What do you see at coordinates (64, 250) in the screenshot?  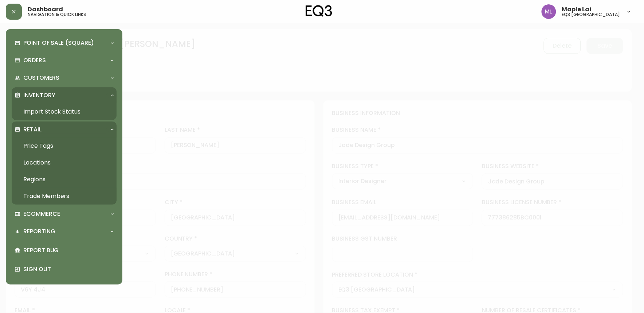 I see `div: Report Bug` at bounding box center [64, 250].